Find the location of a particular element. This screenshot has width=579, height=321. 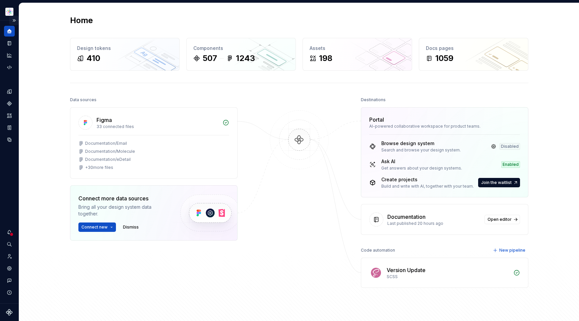

div: Contact support is located at coordinates (9, 280).